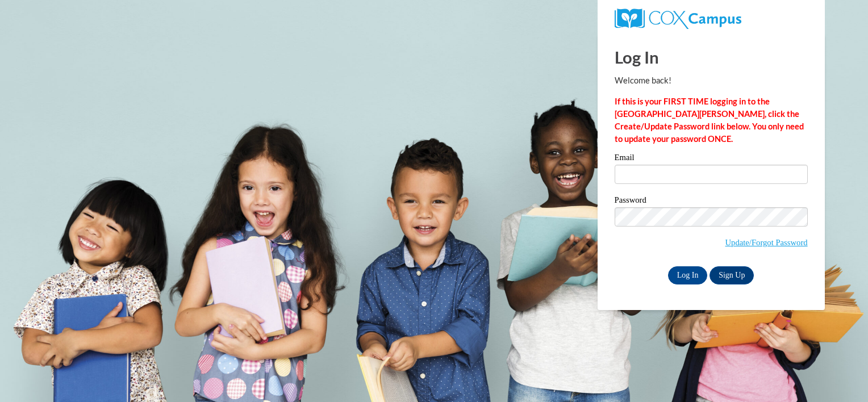 This screenshot has width=868, height=402. I want to click on label: Email, so click(711, 159).